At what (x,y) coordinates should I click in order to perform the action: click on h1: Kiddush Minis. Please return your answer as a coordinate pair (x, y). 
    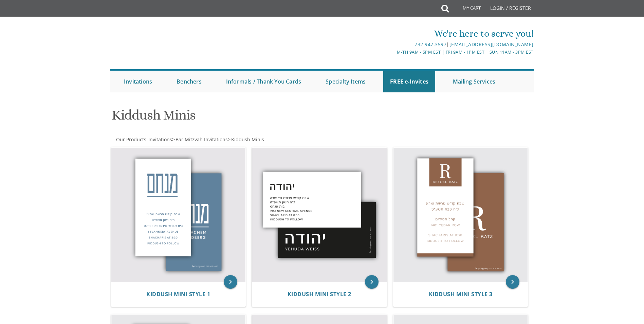
    Looking at the image, I should click on (250, 118).